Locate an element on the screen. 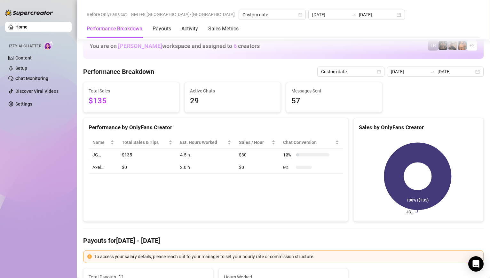  th: Chat Conversion is located at coordinates (311, 142).